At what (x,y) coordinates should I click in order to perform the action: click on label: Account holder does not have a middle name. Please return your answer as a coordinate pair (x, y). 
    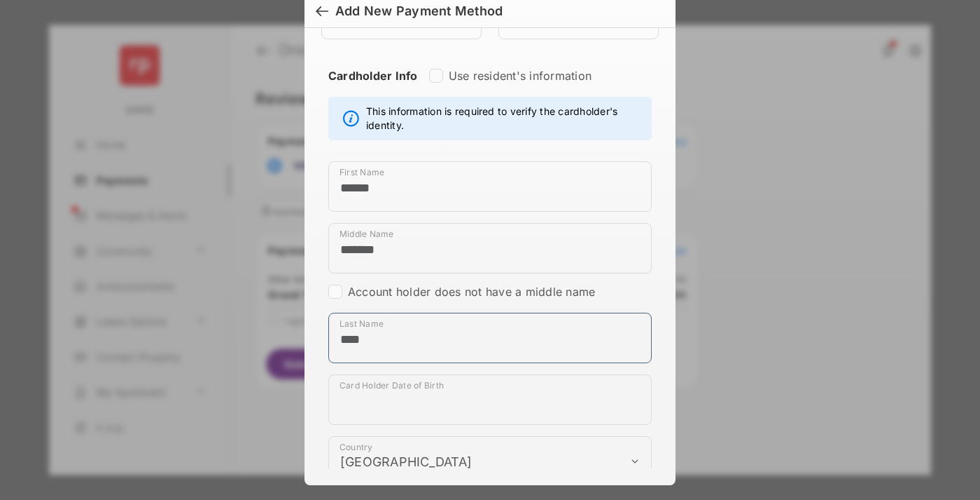
    Looking at the image, I should click on (471, 291).